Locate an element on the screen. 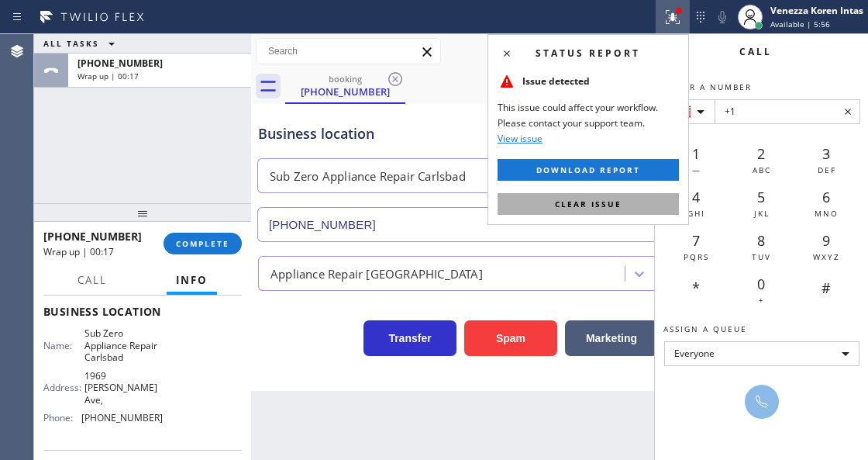  input: Search is located at coordinates (348, 51).